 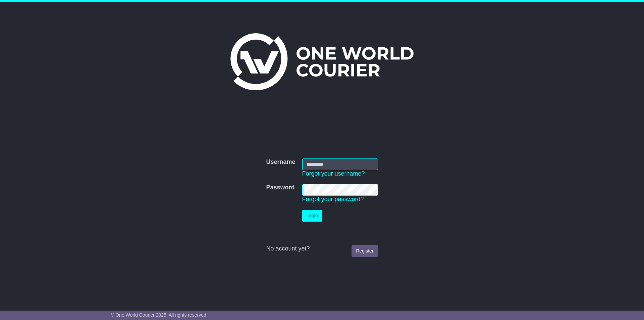 I want to click on a: Register, so click(x=365, y=251).